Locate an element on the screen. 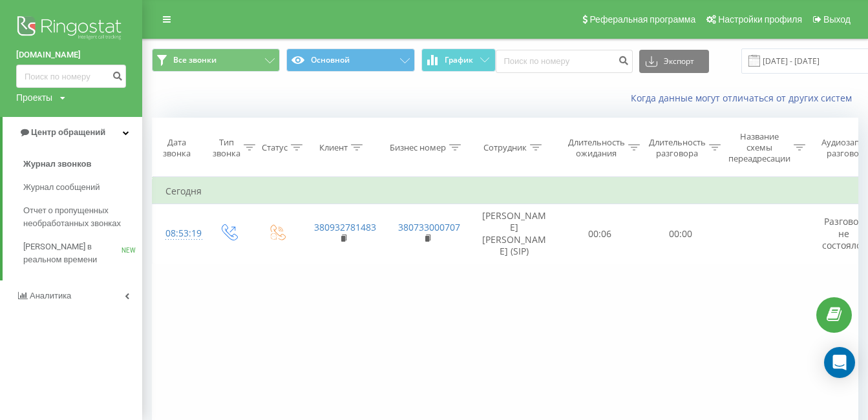 This screenshot has width=868, height=420. td: 00:00 is located at coordinates (681, 234).